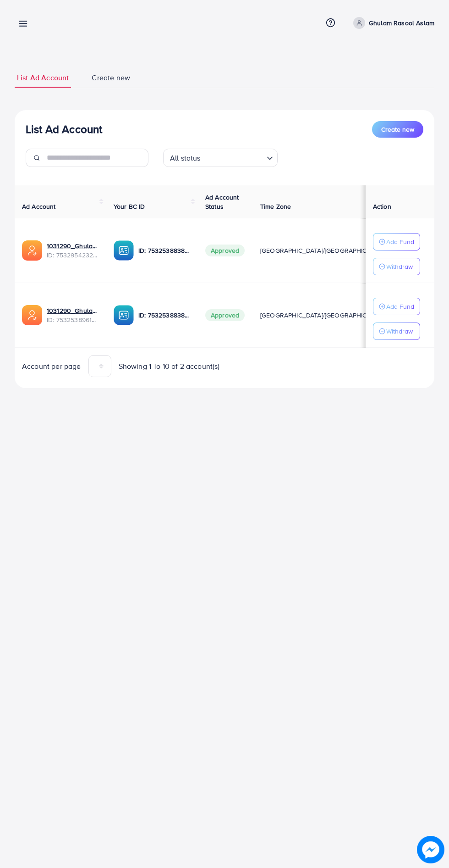 This screenshot has width=449, height=868. Describe the element at coordinates (169, 366) in the screenshot. I see `span: Showing 1 To 10 of 2 account(s)` at that location.